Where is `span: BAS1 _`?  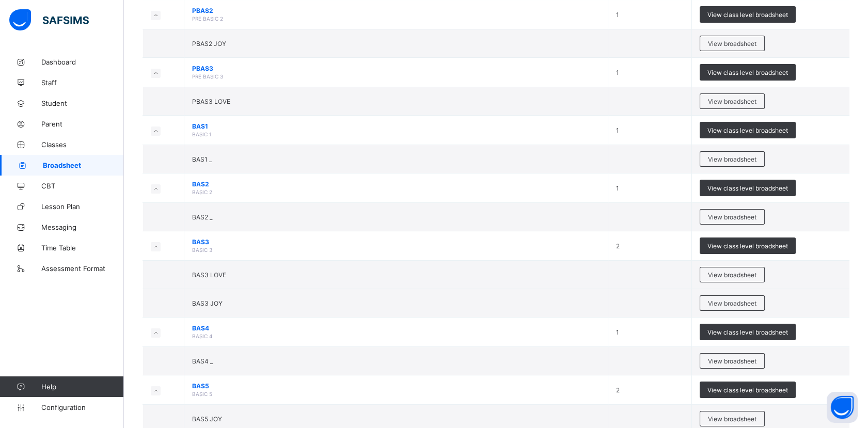
span: BAS1 _ is located at coordinates (202, 159).